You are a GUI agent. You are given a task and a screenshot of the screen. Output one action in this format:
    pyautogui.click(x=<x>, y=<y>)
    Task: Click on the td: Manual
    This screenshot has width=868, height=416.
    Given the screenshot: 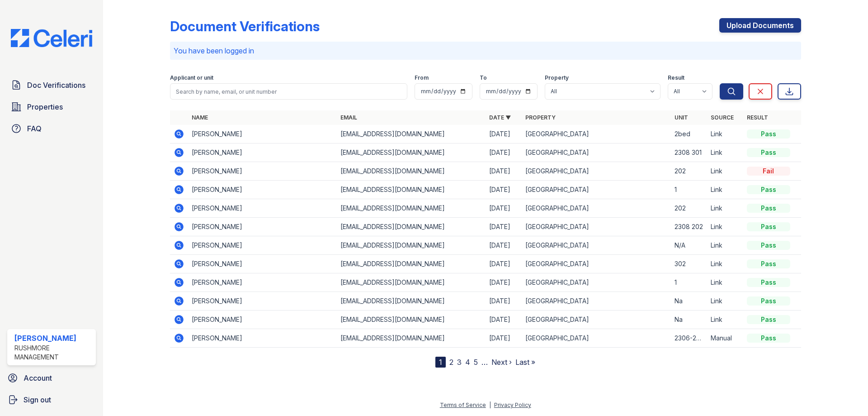 What is the action you would take?
    pyautogui.click(x=725, y=338)
    